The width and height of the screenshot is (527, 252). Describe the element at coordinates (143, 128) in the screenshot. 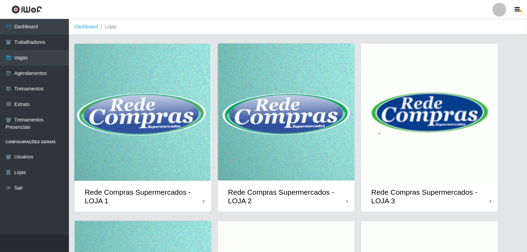

I see `a: Rede Compras Supermercados - LOJA 1` at that location.